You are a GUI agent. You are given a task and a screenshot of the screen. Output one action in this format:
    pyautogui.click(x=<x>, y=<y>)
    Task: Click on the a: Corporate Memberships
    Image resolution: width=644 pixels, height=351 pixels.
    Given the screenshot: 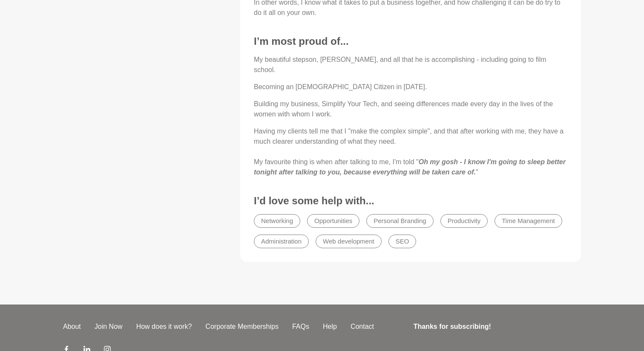 What is the action you would take?
    pyautogui.click(x=242, y=326)
    